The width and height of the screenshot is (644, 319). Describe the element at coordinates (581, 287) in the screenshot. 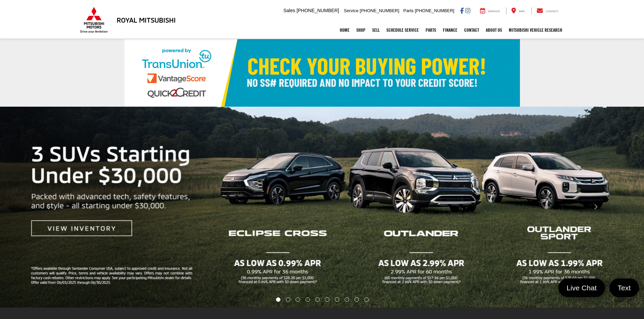

I see `span: Live Chat` at that location.